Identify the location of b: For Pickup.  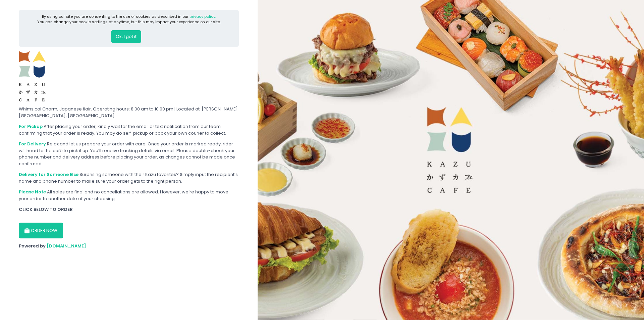
(31, 126).